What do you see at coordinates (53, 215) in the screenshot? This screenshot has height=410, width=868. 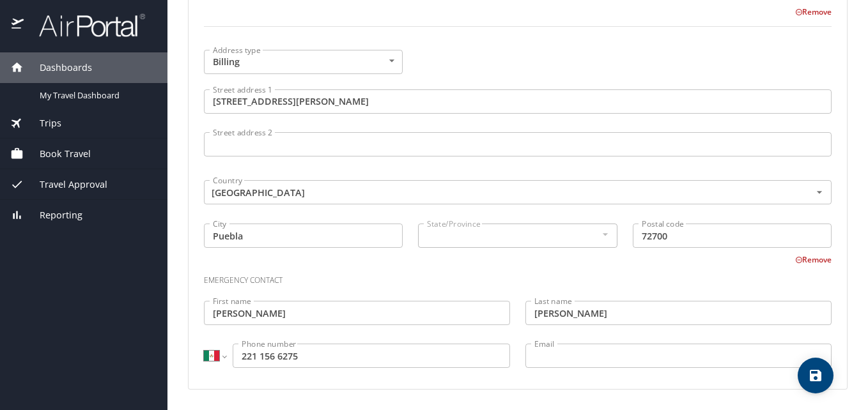 I see `span: Reporting` at bounding box center [53, 215].